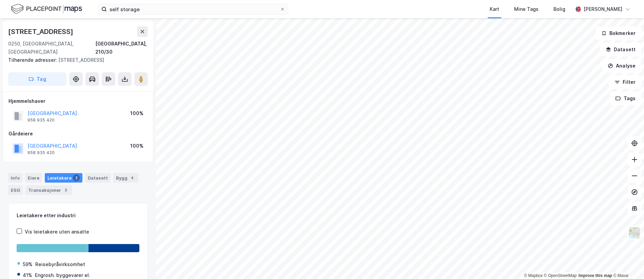 The height and width of the screenshot is (279, 644). What do you see at coordinates (621, 50) in the screenshot?
I see `button: Datasett` at bounding box center [621, 50].